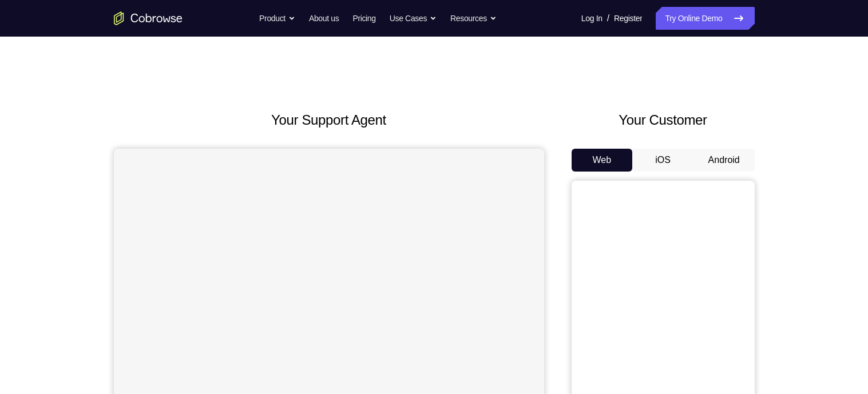  I want to click on h2: Your Customer, so click(663, 120).